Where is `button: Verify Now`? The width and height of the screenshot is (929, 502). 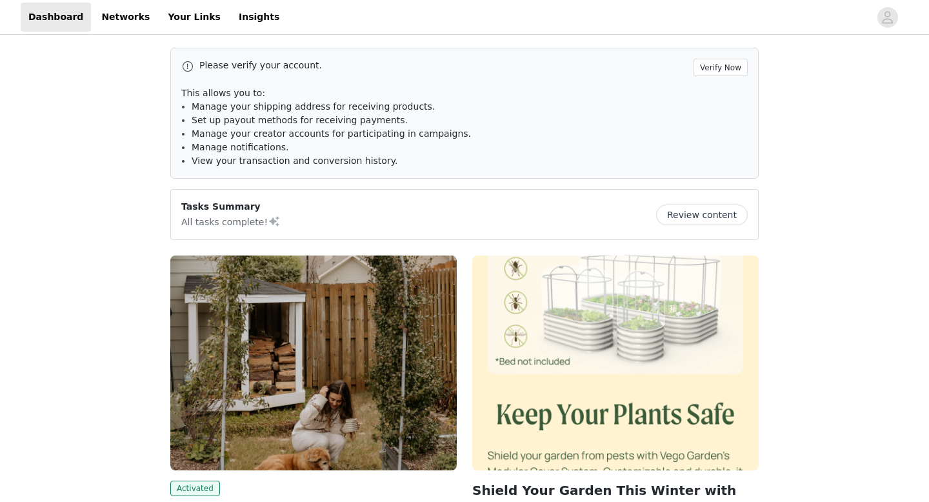 button: Verify Now is located at coordinates (721, 67).